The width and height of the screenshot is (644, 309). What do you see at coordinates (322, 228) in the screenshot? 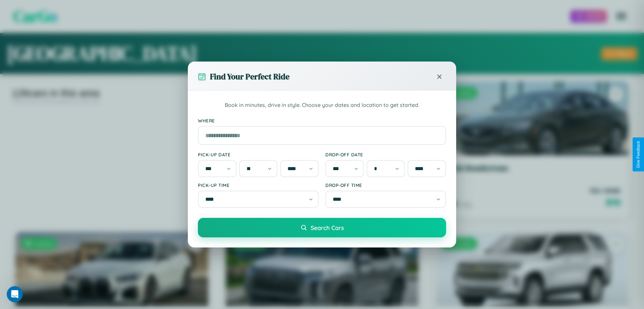
I see `button: Search Cars` at bounding box center [322, 228].